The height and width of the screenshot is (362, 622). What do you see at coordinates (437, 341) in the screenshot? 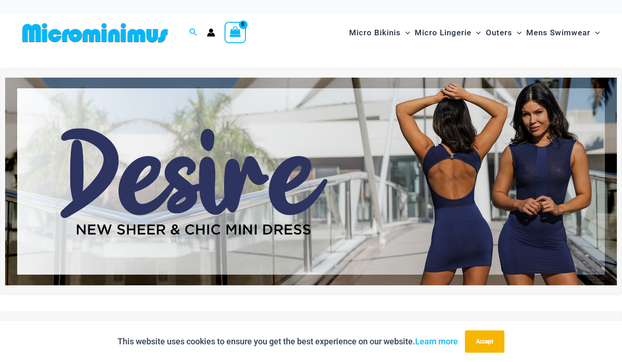
I see `a: Learn more` at bounding box center [437, 341].